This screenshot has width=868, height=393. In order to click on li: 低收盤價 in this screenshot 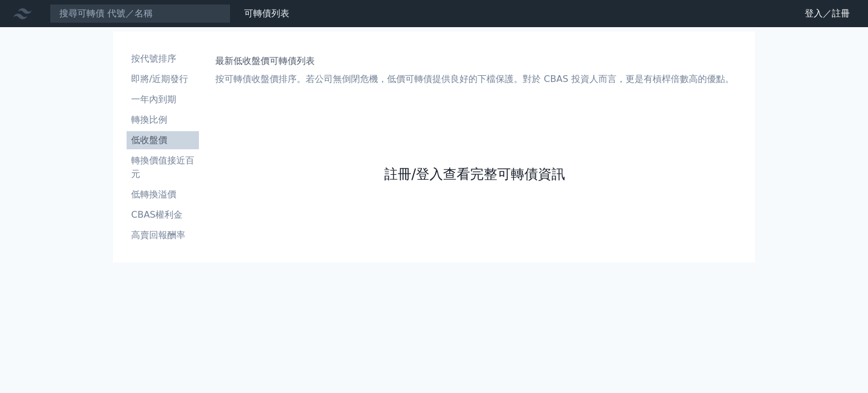, I will do `click(163, 140)`.